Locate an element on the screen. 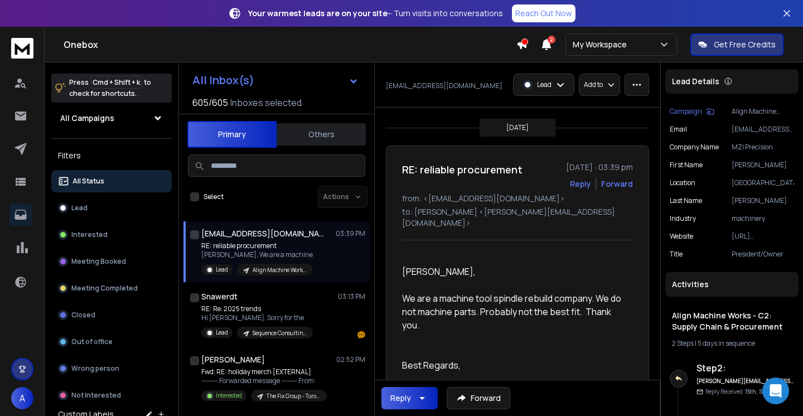 The height and width of the screenshot is (416, 803). p: location is located at coordinates (683, 183).